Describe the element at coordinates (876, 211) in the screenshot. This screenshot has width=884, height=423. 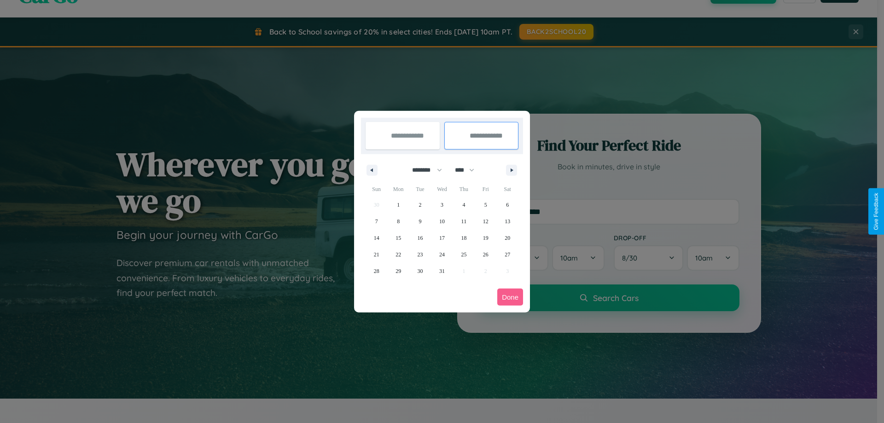
I see `div: Give Feedback` at that location.